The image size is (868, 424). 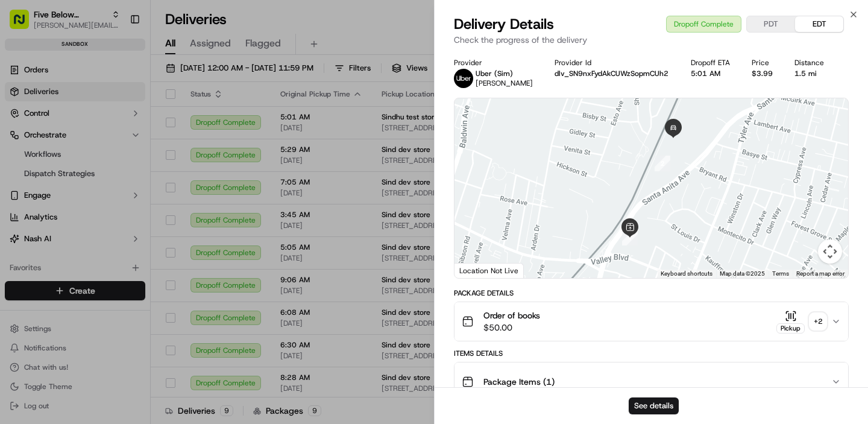 I want to click on span: Knowledge Base, so click(x=58, y=181).